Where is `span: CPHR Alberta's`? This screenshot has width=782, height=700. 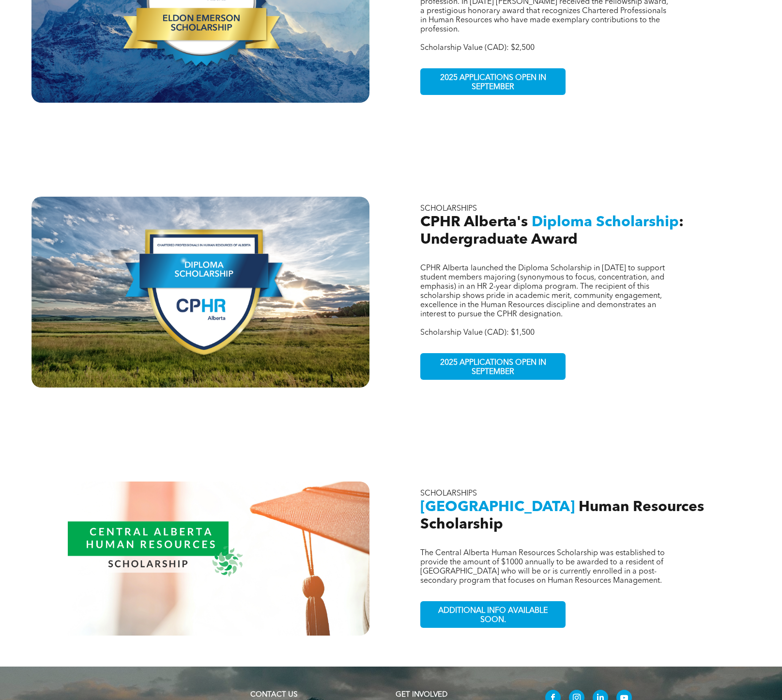 span: CPHR Alberta's is located at coordinates (474, 223).